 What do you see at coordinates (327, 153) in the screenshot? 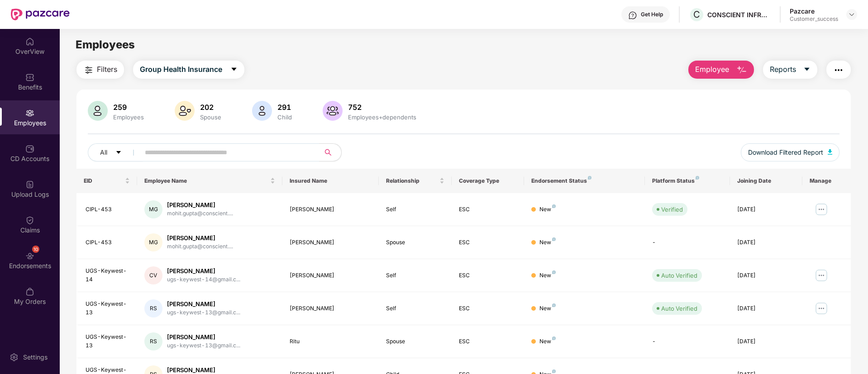
I see `span: search` at bounding box center [327, 153].